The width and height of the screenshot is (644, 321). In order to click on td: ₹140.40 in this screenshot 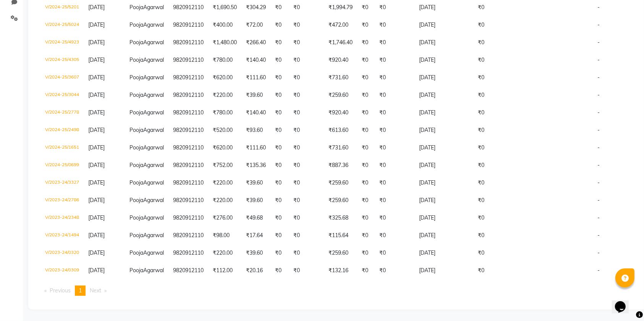, I will do `click(256, 60)`.